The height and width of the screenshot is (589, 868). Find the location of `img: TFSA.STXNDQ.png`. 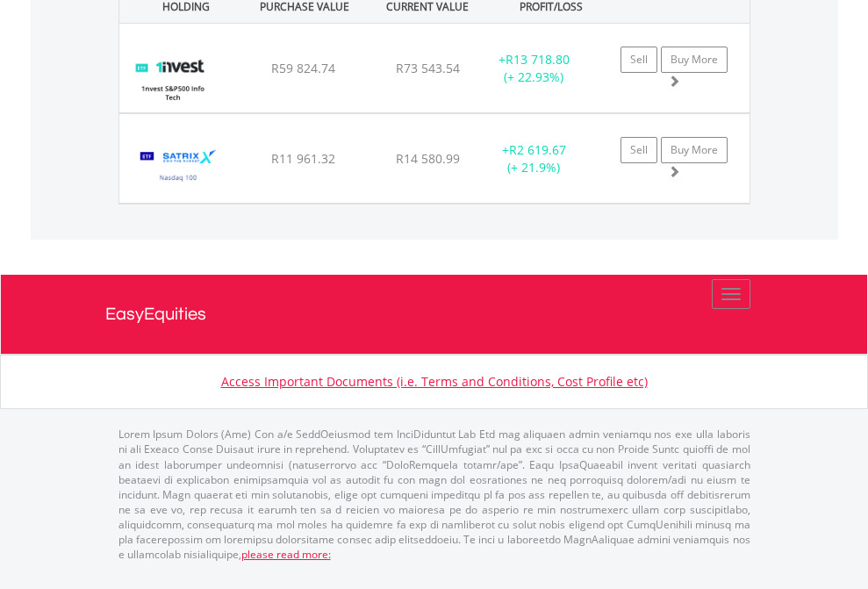

img: TFSA.STXNDQ.png is located at coordinates (178, 167).